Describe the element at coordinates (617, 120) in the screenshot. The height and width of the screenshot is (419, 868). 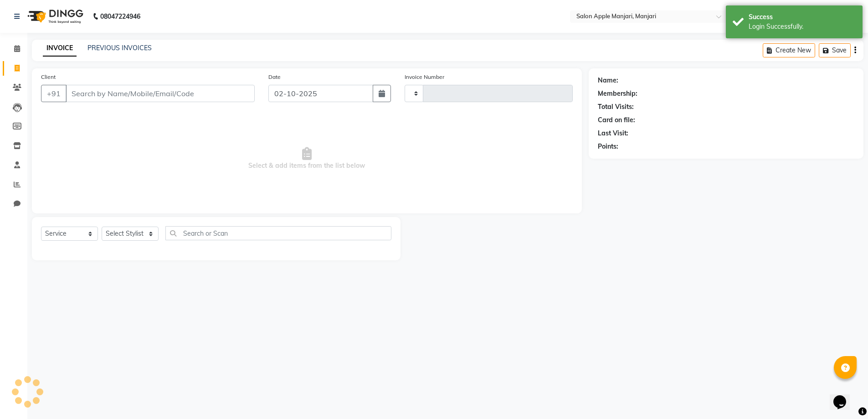
I see `div: Card on file:` at that location.